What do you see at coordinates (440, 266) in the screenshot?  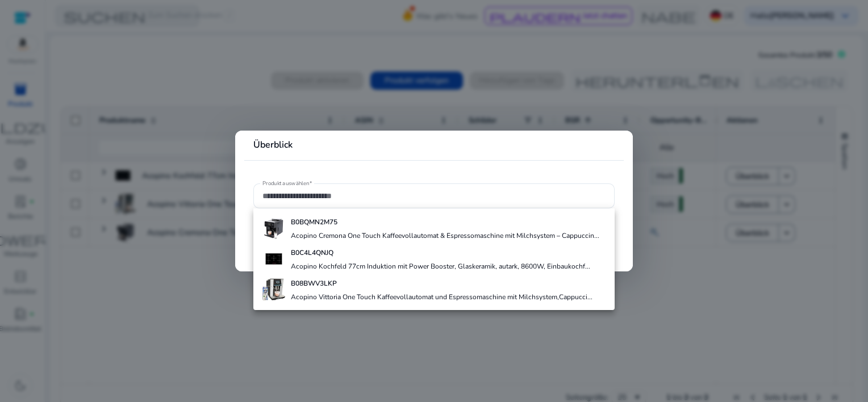 I see `h4: Acopino Kochfeld 77cm Induktion mit Power Booster, Glaskeramik, autark, 8600W, Einbaukochf...` at bounding box center [440, 266].